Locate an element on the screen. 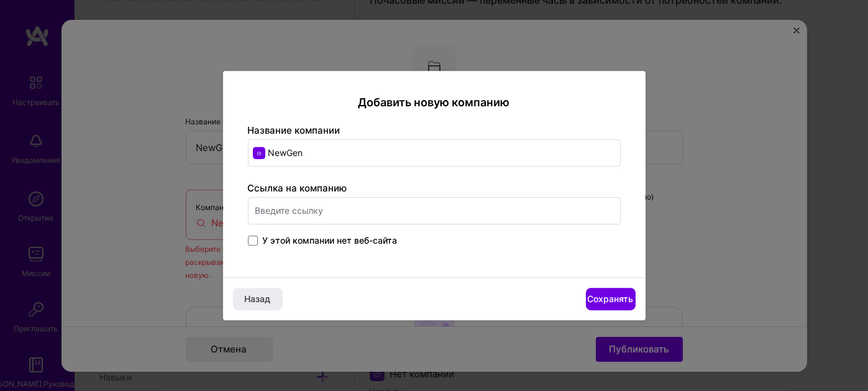  font: Назад is located at coordinates (258, 299).